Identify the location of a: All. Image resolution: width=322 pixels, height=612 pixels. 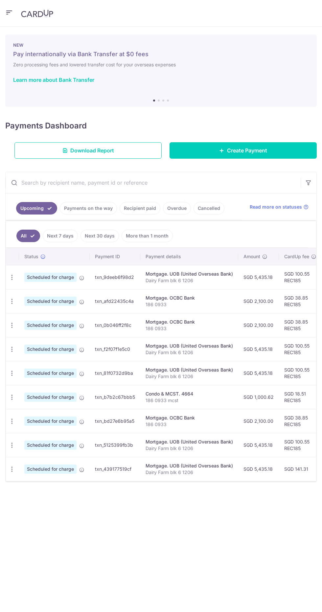
(28, 236).